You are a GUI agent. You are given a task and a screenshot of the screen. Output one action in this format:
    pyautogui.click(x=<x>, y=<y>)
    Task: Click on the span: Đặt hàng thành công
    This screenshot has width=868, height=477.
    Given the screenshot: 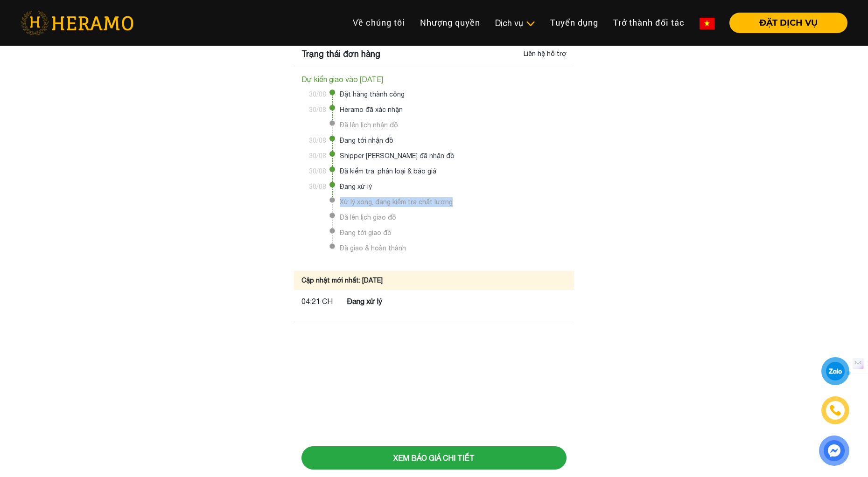 What is the action you would take?
    pyautogui.click(x=368, y=97)
    